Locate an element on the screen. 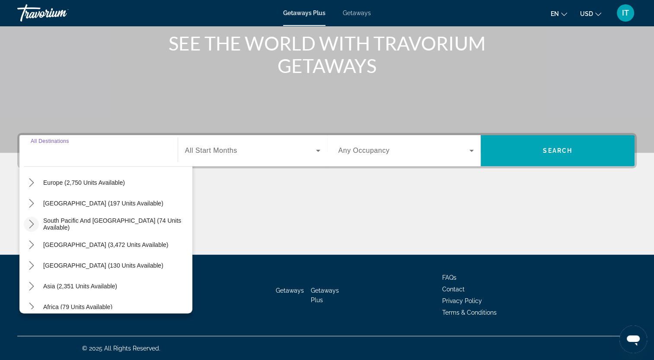 This screenshot has height=360, width=654. button: User Menu is located at coordinates (625, 13).